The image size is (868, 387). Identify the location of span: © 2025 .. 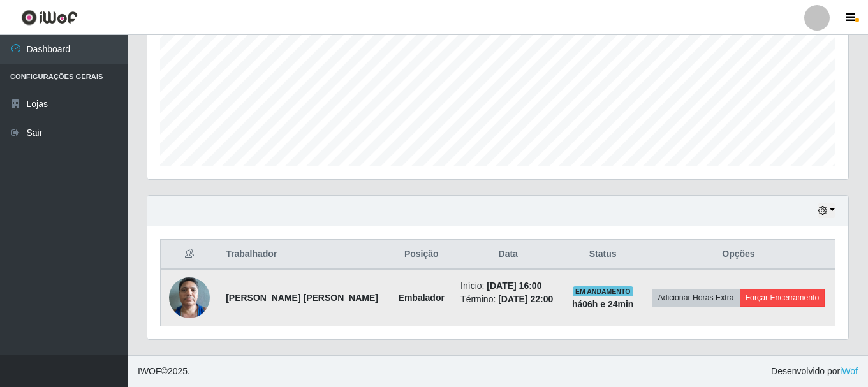
(164, 371).